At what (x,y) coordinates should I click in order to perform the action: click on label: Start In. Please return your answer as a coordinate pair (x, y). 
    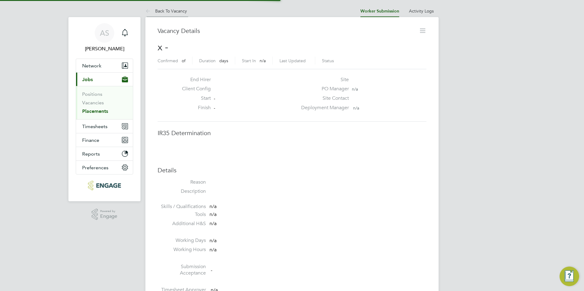
    Looking at the image, I should click on (249, 61).